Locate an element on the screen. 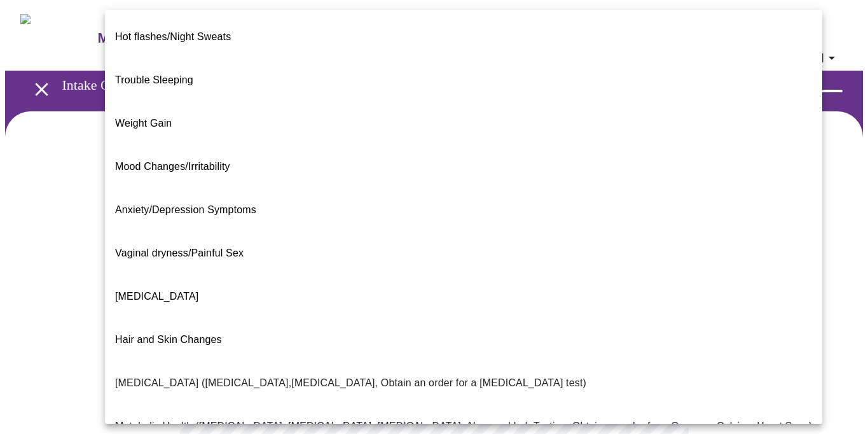  span: Hot flashes/Night Sweats is located at coordinates (173, 36).